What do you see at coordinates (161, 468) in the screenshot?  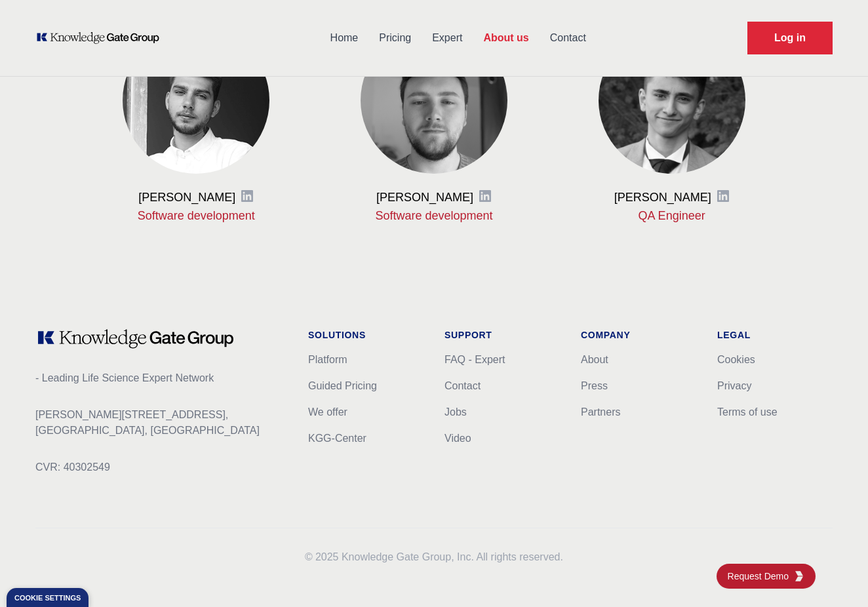 I see `p: CVR: 40302549` at bounding box center [161, 468].